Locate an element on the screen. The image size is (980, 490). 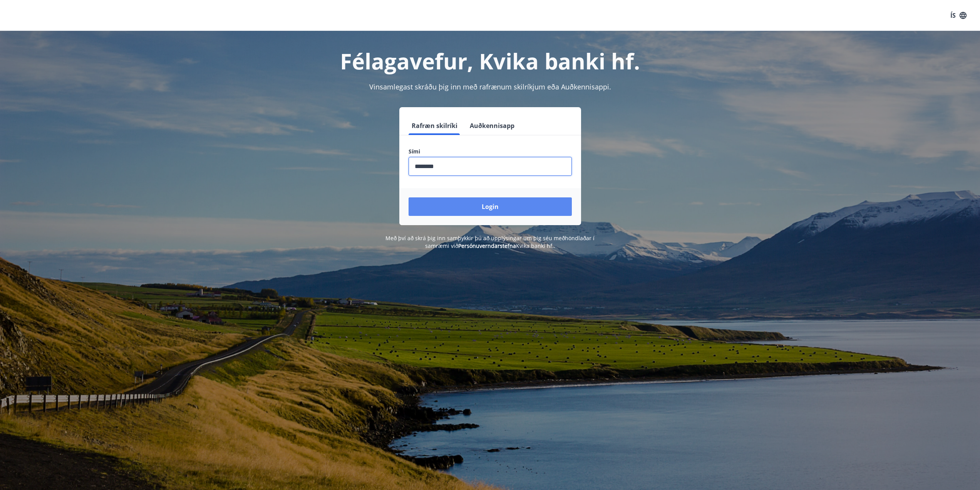
button: Login is located at coordinates (490, 207).